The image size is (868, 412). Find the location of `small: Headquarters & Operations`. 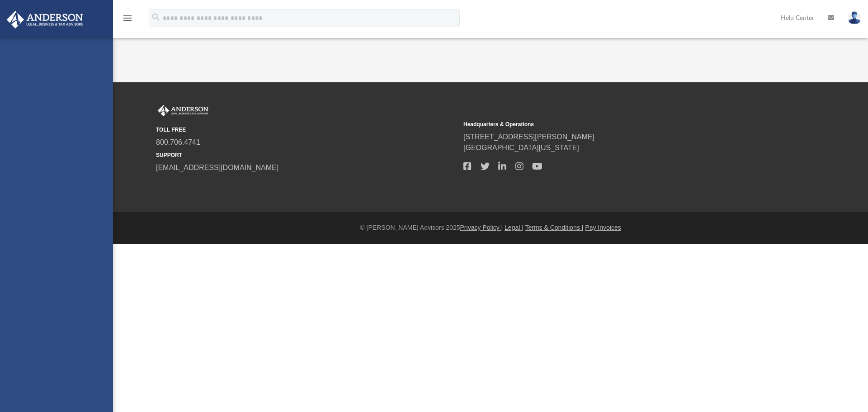

small: Headquarters & Operations is located at coordinates (614, 124).